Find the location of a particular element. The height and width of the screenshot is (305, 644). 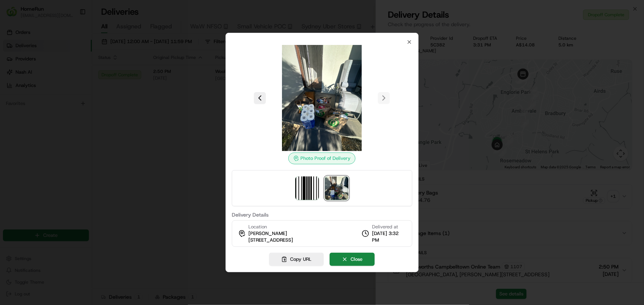

button: Copy URL is located at coordinates (297, 260).